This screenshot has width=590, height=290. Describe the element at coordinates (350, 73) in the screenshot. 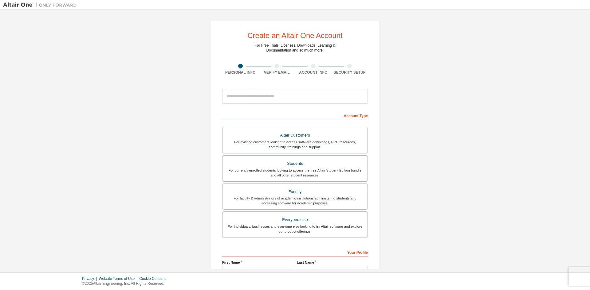

I see `div: Security Setup` at that location.